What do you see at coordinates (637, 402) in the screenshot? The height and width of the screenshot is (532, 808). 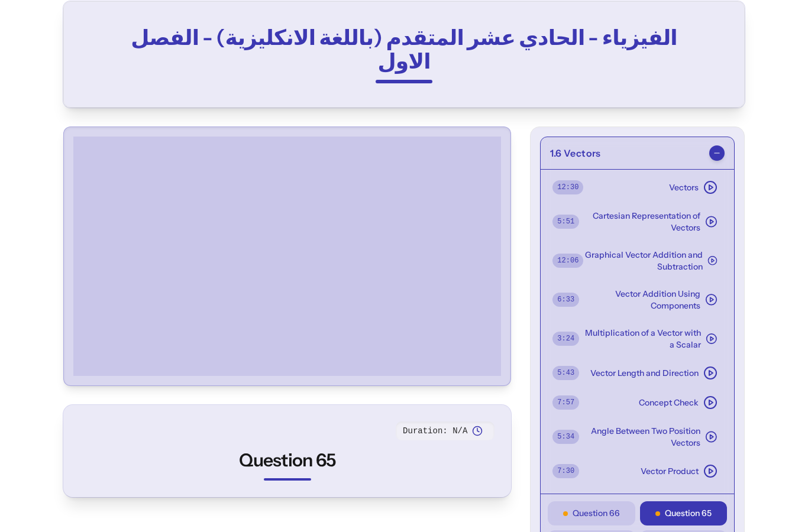 I see `button: Concept Check7:57` at bounding box center [637, 402].